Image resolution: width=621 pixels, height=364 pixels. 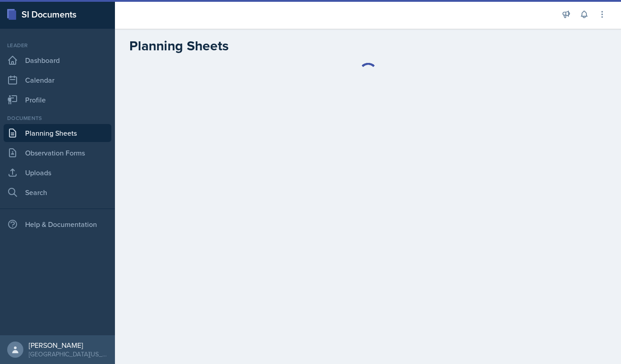 I want to click on a: Observation Forms, so click(x=58, y=153).